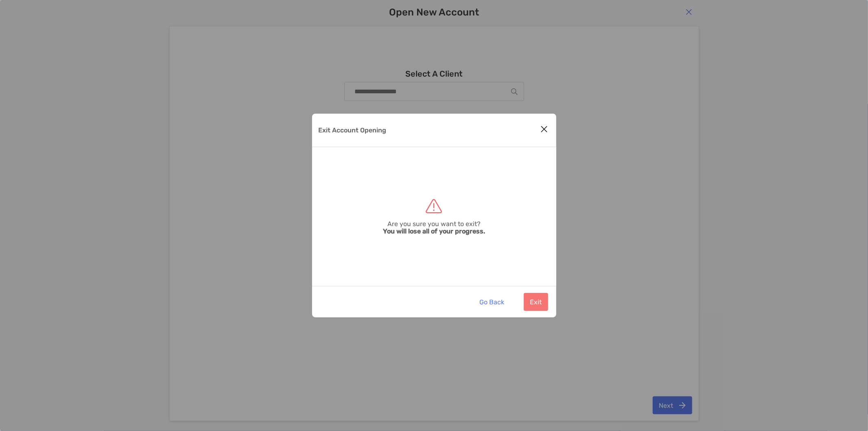 This screenshot has height=431, width=868. What do you see at coordinates (434, 216) in the screenshot?
I see `div: Exit Account Opening` at bounding box center [434, 216].